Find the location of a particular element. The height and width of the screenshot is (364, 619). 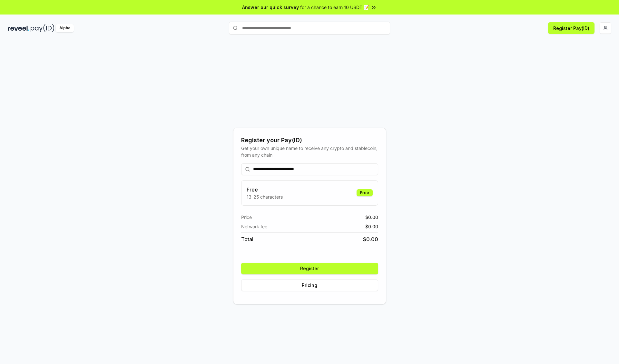

h3: Free is located at coordinates (265, 190).